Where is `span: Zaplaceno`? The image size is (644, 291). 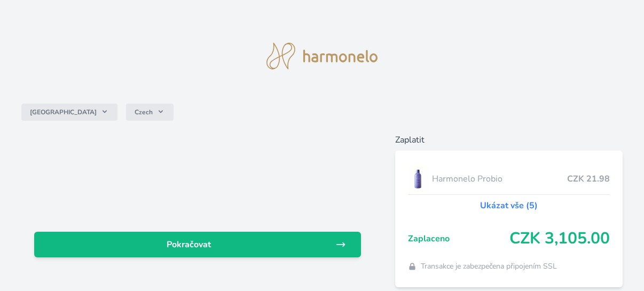 span: Zaplaceno is located at coordinates (459, 239).